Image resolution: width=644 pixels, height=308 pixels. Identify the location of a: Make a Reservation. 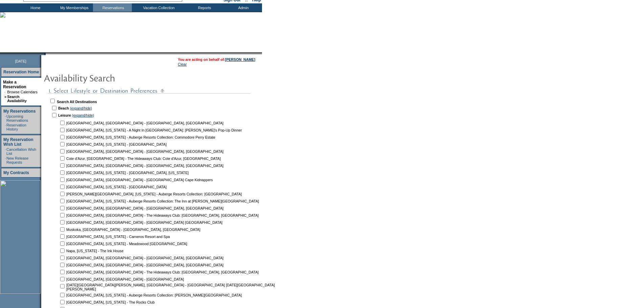
(15, 84).